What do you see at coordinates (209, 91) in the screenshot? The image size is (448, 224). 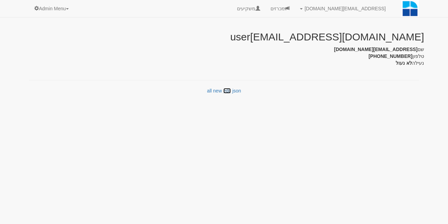 I see `a: all` at bounding box center [209, 91].